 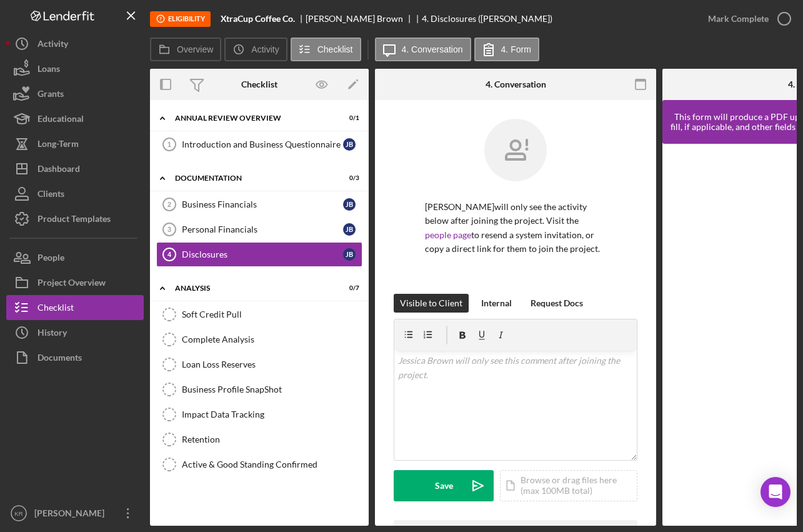 I want to click on div: Introduction and Business Questionnaire, so click(x=263, y=144).